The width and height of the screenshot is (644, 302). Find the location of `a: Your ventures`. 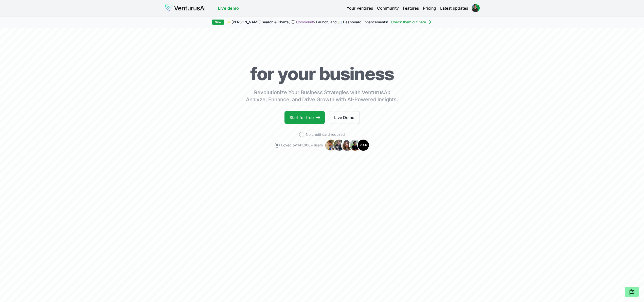

a: Your ventures is located at coordinates (360, 8).